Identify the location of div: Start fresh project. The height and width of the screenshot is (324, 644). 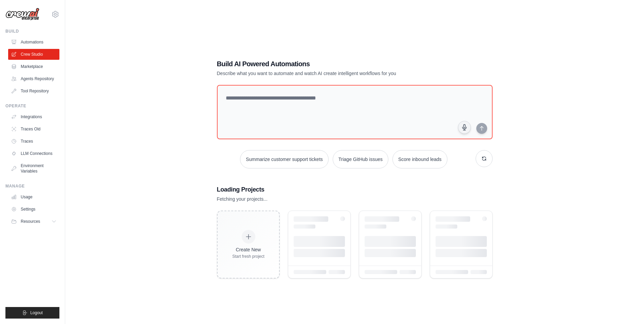
(248, 256).